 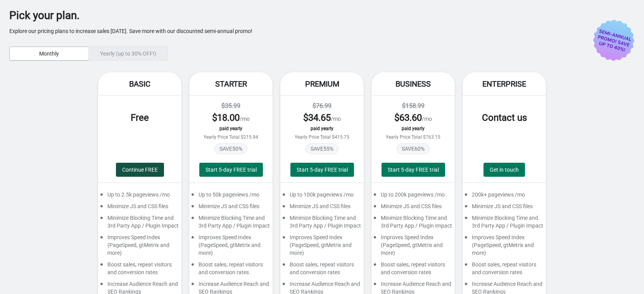 I want to click on span: Continue FREE, so click(x=140, y=169).